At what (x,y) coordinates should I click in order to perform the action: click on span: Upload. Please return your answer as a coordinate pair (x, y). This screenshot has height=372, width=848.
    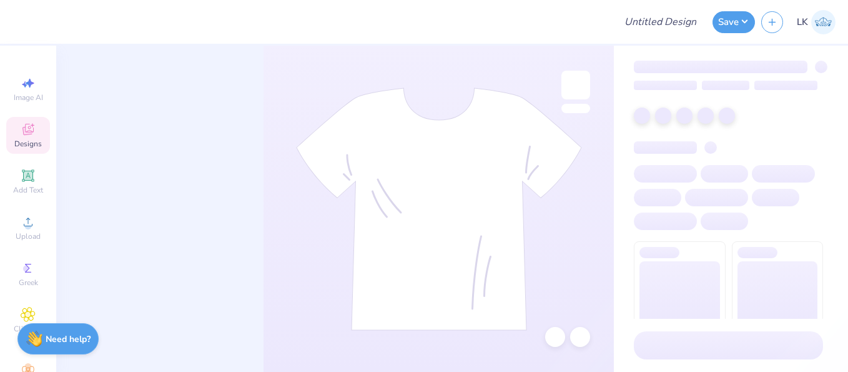
    Looking at the image, I should click on (28, 236).